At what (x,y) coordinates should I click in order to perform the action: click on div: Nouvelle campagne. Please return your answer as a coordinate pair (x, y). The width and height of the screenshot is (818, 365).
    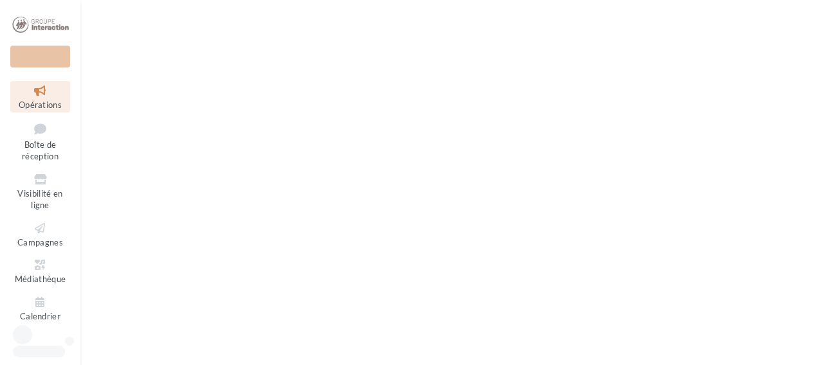
    Looking at the image, I should click on (40, 57).